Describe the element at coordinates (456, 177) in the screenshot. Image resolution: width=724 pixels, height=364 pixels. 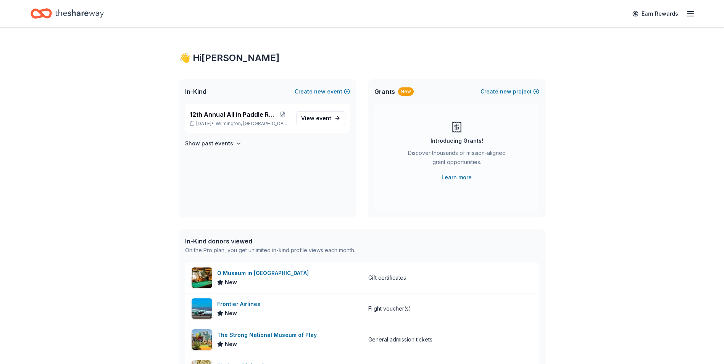
I see `a: Learn more` at that location.